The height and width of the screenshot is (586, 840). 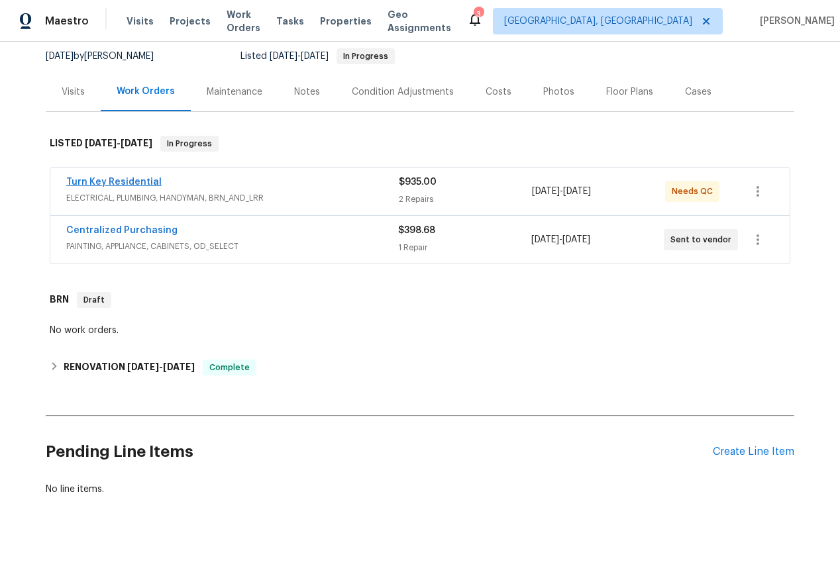 What do you see at coordinates (629, 92) in the screenshot?
I see `div: Floor Plans` at bounding box center [629, 92].